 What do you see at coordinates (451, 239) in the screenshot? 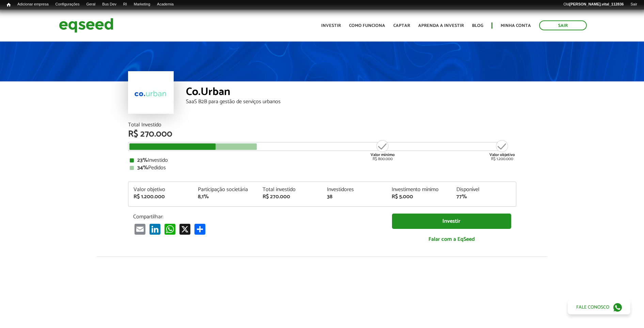
I see `a: Falar com a EqSeed` at bounding box center [451, 239].